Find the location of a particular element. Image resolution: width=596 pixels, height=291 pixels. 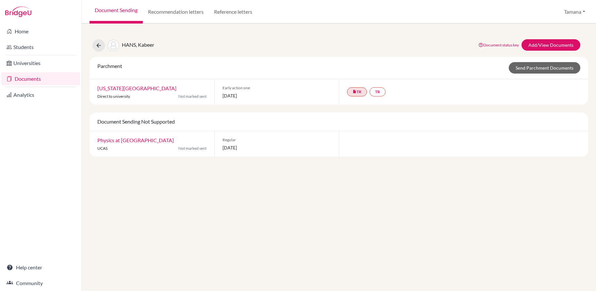

span: Regular is located at coordinates (277, 140).